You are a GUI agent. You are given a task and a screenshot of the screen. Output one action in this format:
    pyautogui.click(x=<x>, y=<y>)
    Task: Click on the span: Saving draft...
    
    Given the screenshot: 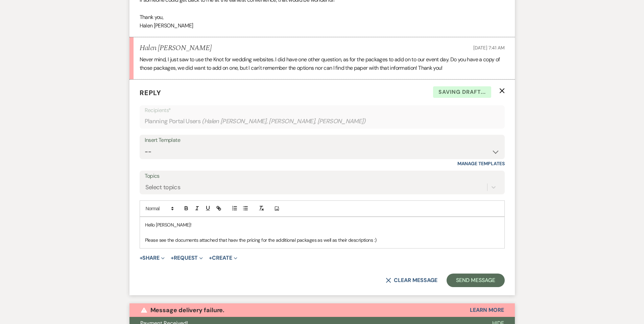 What is the action you would take?
    pyautogui.click(x=462, y=92)
    